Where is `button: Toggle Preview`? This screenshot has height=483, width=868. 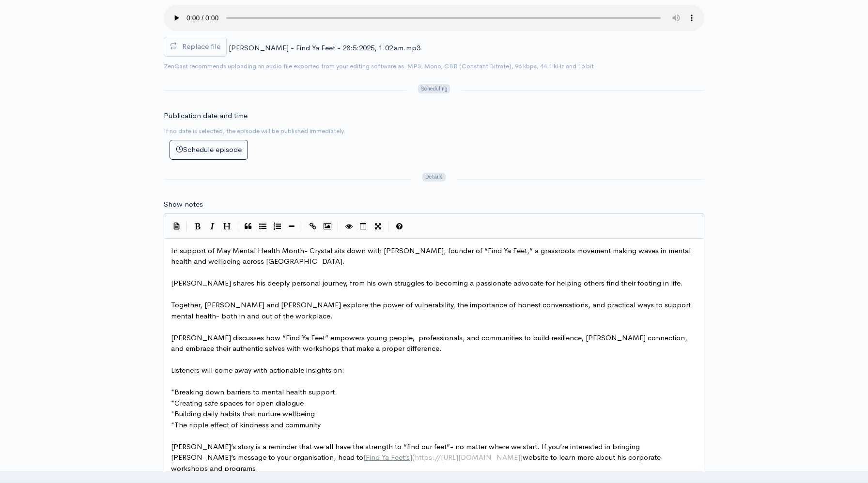 button: Toggle Preview is located at coordinates (349, 227).